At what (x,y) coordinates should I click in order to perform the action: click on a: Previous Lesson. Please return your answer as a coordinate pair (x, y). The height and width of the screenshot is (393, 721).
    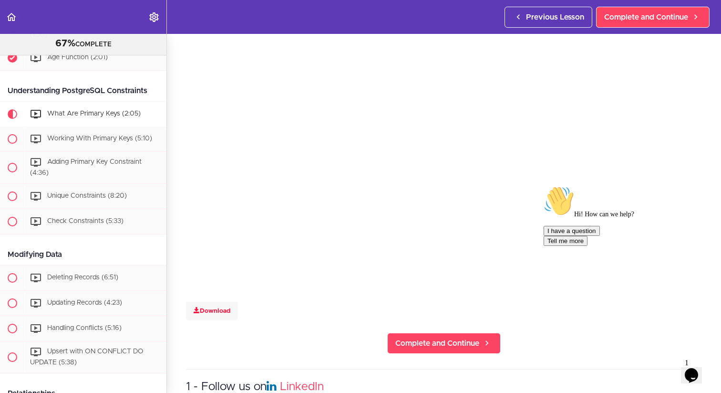
    Looking at the image, I should click on (549, 17).